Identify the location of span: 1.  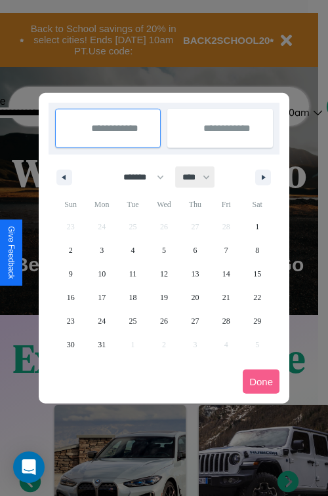
(257, 227).